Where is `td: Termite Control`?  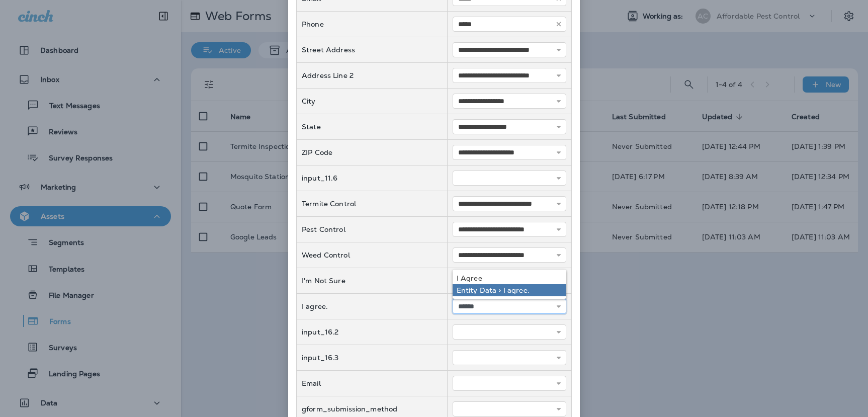
td: Termite Control is located at coordinates (372, 204).